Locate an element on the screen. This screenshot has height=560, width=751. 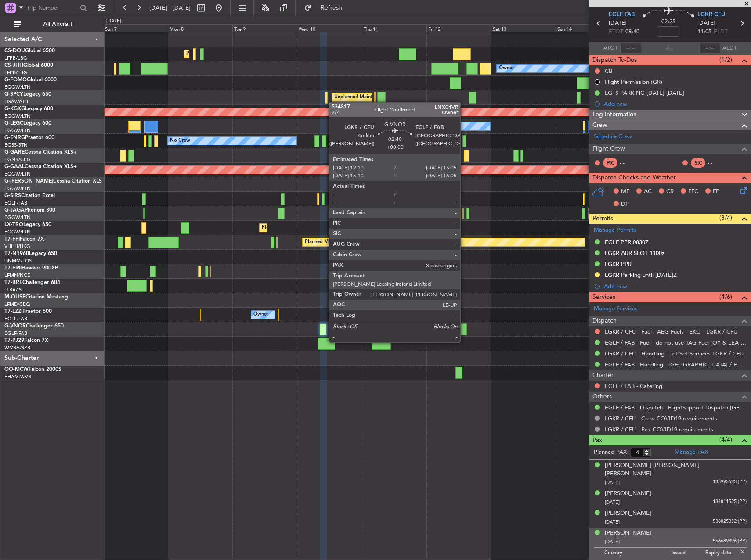
span: T7-LZZI is located at coordinates (13, 311).